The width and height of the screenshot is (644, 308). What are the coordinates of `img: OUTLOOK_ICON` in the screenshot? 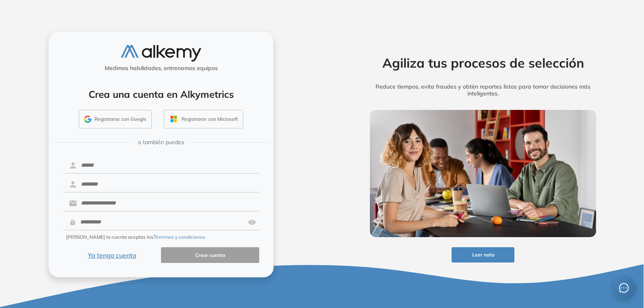 It's located at (173, 119).